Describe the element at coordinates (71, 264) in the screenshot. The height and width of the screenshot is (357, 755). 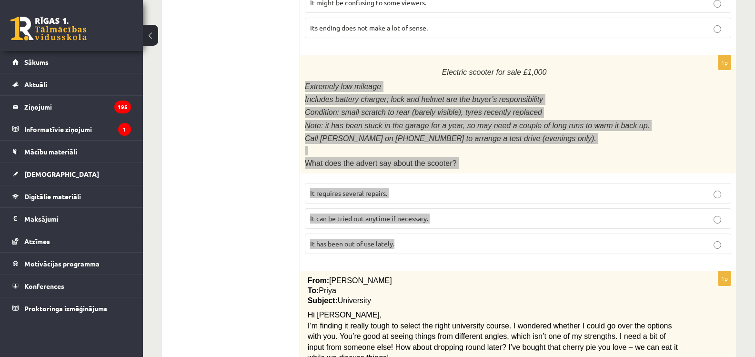
I see `a: Motivācijas programma` at that location.